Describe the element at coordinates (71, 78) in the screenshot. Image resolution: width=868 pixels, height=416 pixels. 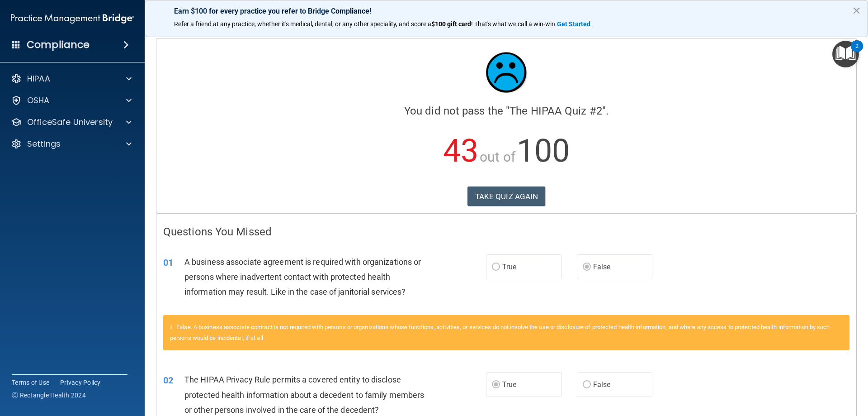
I see `a: HIPAA` at that location.